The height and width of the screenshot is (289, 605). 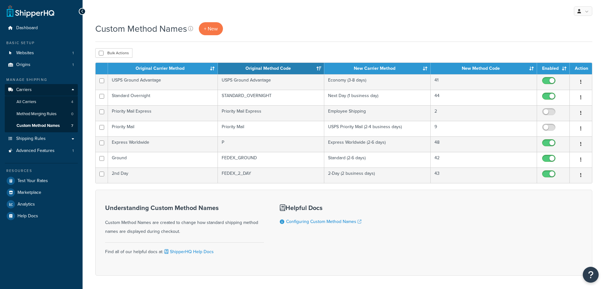 What do you see at coordinates (41, 216) in the screenshot?
I see `a: Help Docs` at bounding box center [41, 216].